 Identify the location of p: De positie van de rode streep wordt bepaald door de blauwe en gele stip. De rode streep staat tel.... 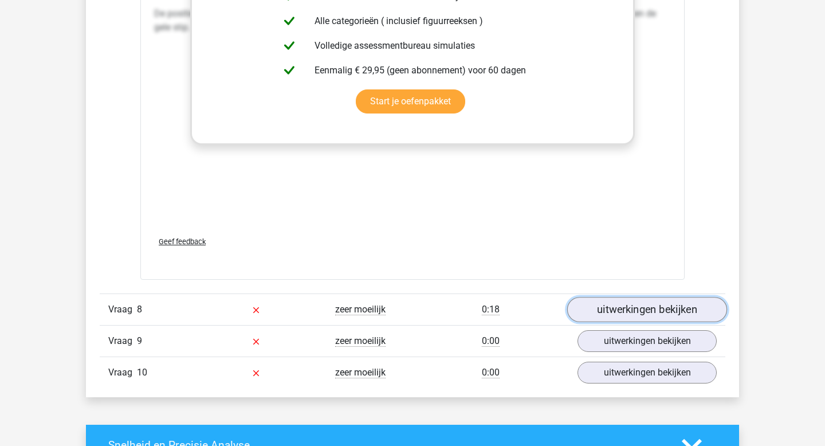
(412, 21).